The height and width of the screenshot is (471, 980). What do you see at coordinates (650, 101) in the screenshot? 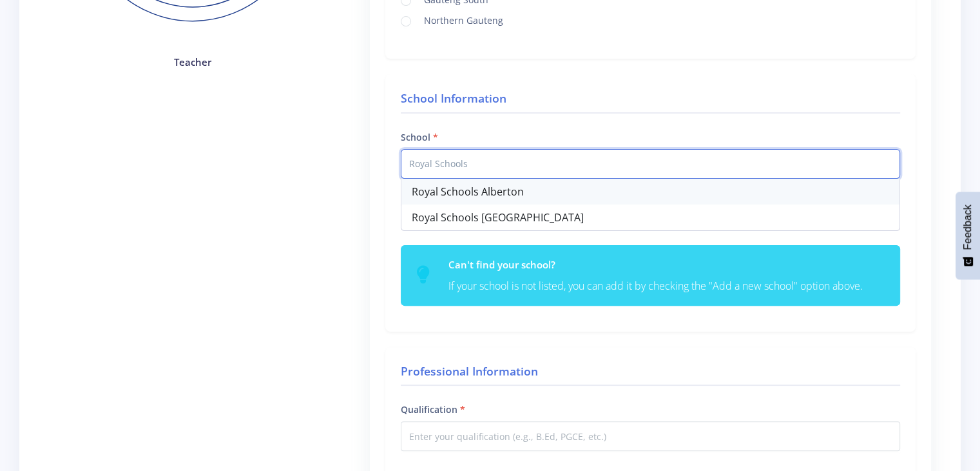
I see `h4: School Information` at bounding box center [650, 101].